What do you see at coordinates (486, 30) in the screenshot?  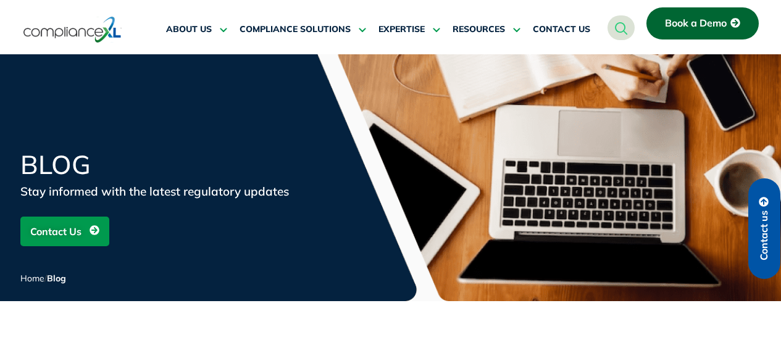 I see `a: RESOURCES` at bounding box center [486, 30].